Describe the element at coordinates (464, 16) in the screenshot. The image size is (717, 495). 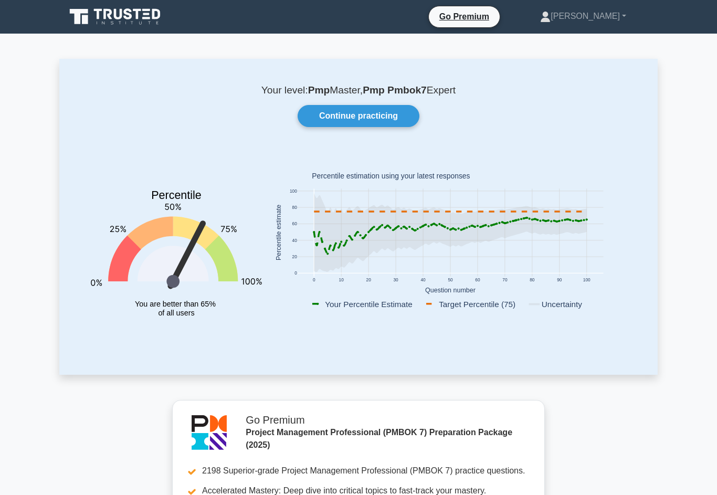
I see `a: Go Premium` at that location.